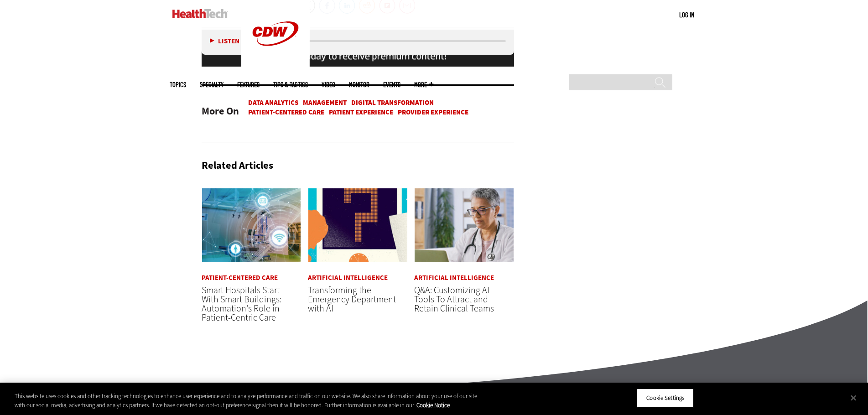 This screenshot has height=415, width=868. Describe the element at coordinates (392, 103) in the screenshot. I see `a: Digital Transformation` at that location.